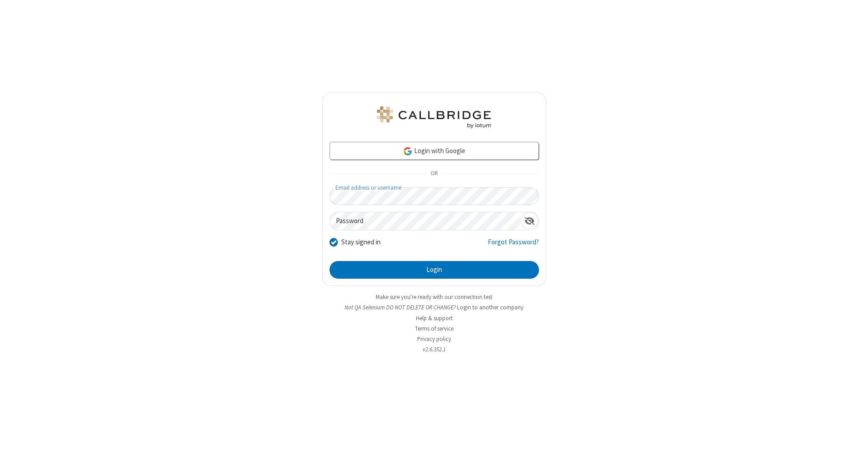 The image size is (868, 453). I want to click on input: Password, so click(426, 221).